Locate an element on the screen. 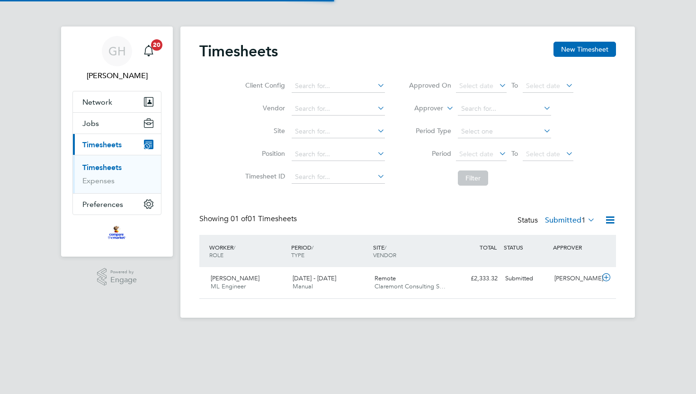 This screenshot has height=394, width=696. a: Timesheets is located at coordinates (102, 167).